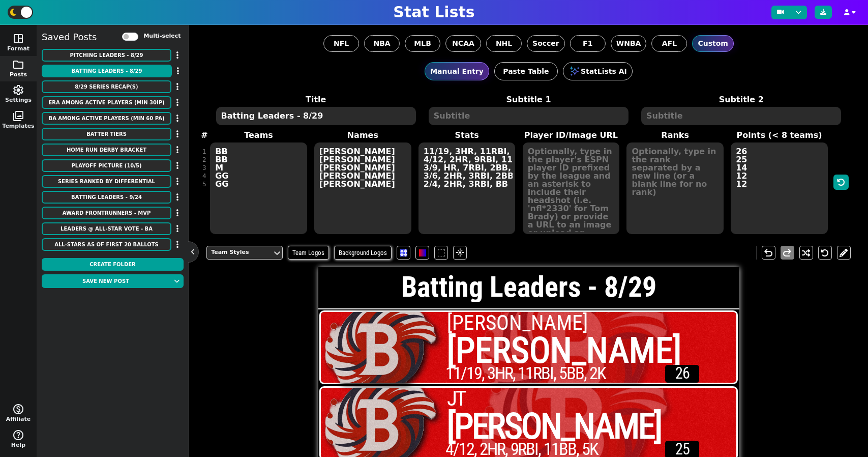 The image size is (868, 457). What do you see at coordinates (529, 100) in the screenshot?
I see `label: Subtitle 1` at bounding box center [529, 100].